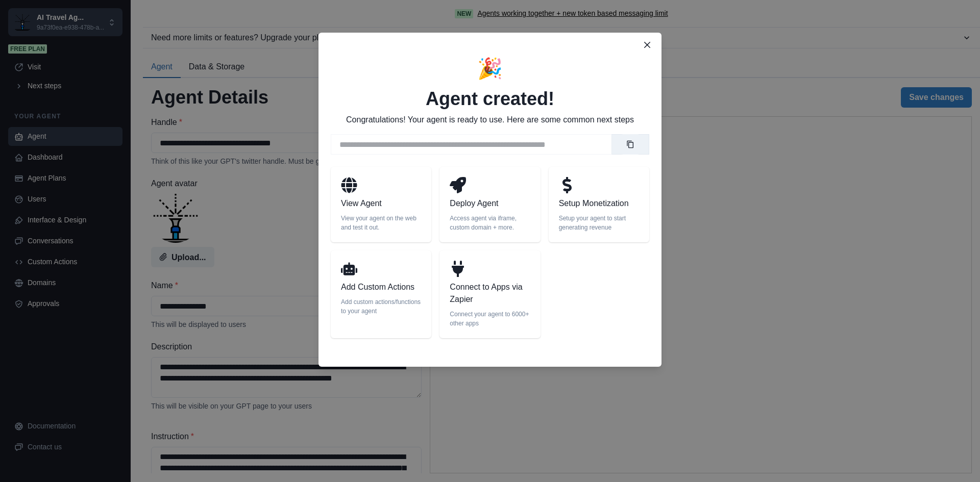 The image size is (980, 482). Describe the element at coordinates (490, 224) in the screenshot. I see `p: Access agent via iframe, custom domain + more.` at that location.